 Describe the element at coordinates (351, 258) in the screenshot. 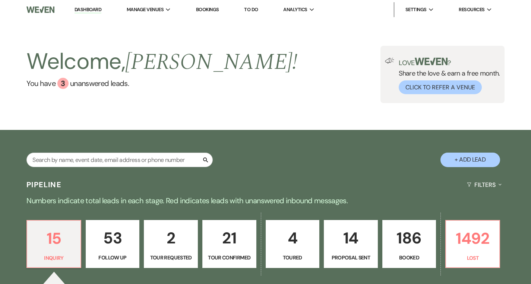

I see `p: Proposal Sent` at that location.